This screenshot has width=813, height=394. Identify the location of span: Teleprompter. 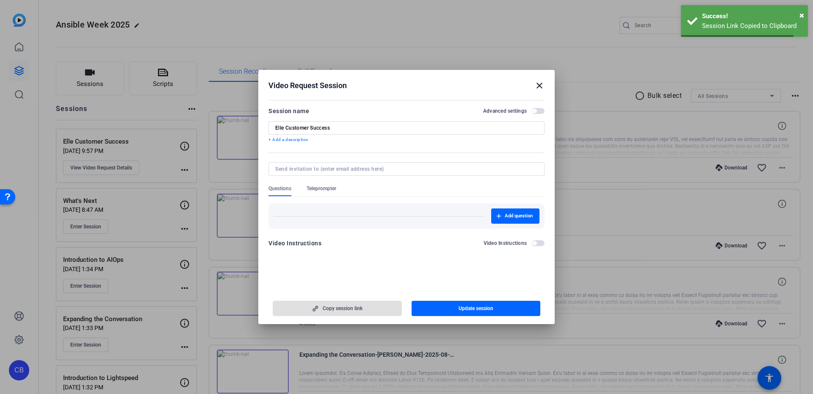
(321, 188).